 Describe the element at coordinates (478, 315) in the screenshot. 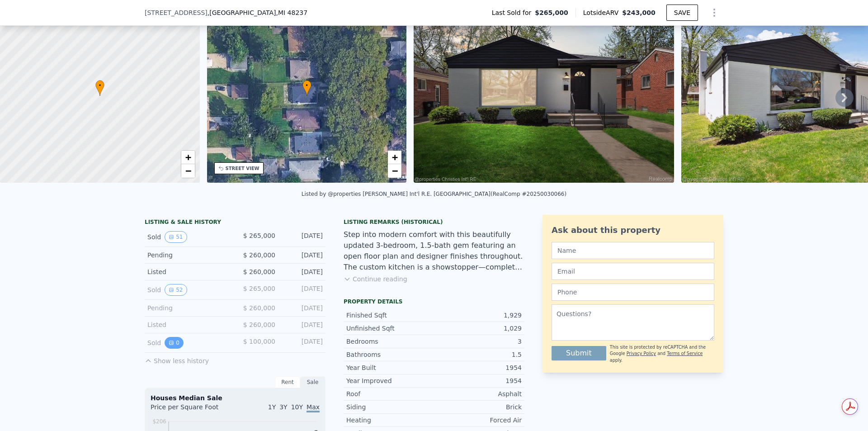

I see `div: 1,929` at that location.